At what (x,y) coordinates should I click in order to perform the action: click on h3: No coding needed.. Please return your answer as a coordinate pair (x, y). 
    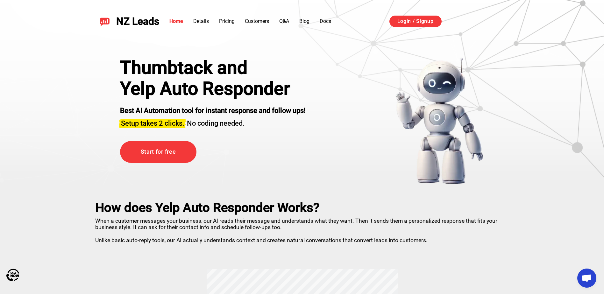
    Looking at the image, I should click on (213, 122).